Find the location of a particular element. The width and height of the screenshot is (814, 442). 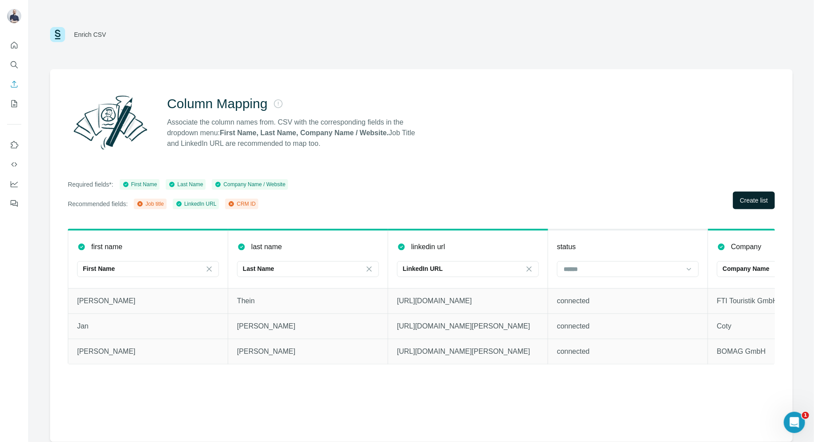

h2: Column Mapping is located at coordinates (217, 104).